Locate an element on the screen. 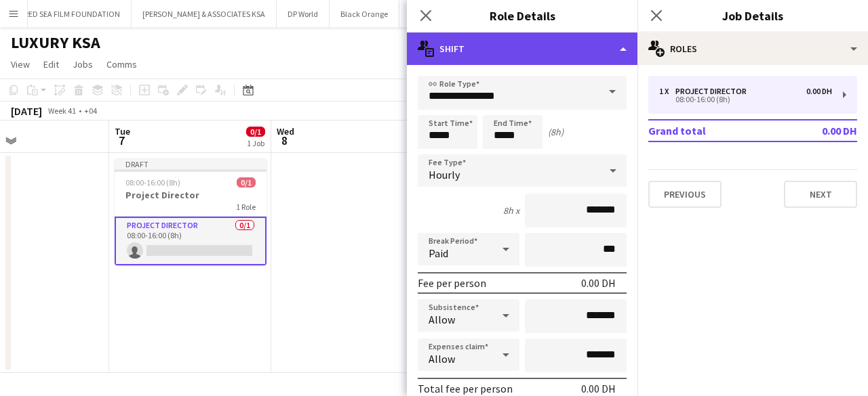 This screenshot has height=396, width=868. button: DP World is located at coordinates (303, 13).